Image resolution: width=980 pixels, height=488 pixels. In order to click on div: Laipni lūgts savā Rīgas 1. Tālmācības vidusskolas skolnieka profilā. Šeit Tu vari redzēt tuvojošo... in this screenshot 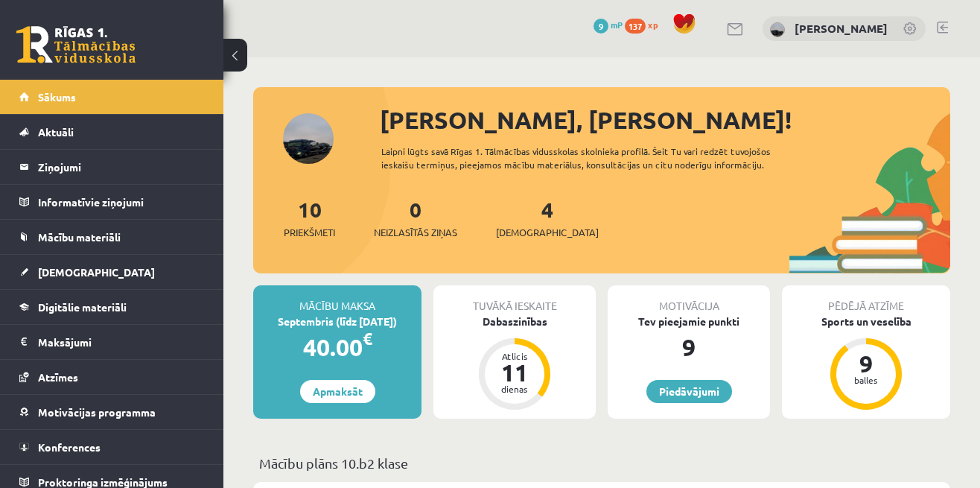, I will do `click(590, 158)`.